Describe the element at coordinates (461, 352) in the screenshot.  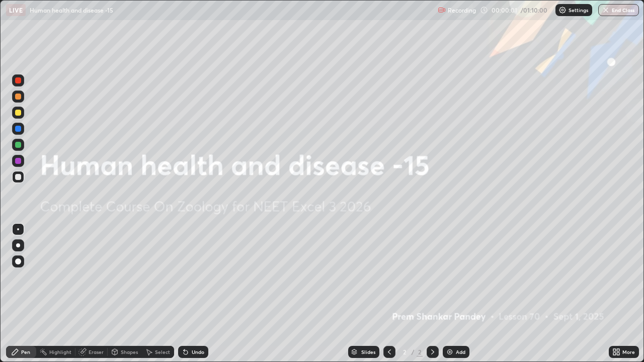
I see `div: Add` at that location.